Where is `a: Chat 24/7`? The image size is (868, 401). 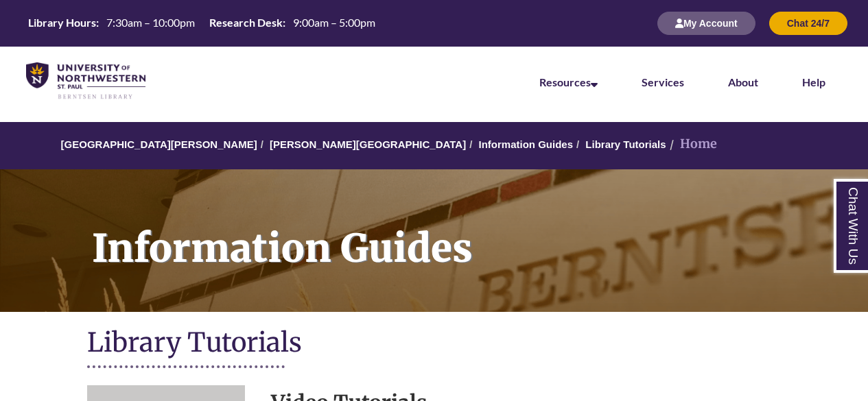
a: Chat 24/7 is located at coordinates (809, 23).